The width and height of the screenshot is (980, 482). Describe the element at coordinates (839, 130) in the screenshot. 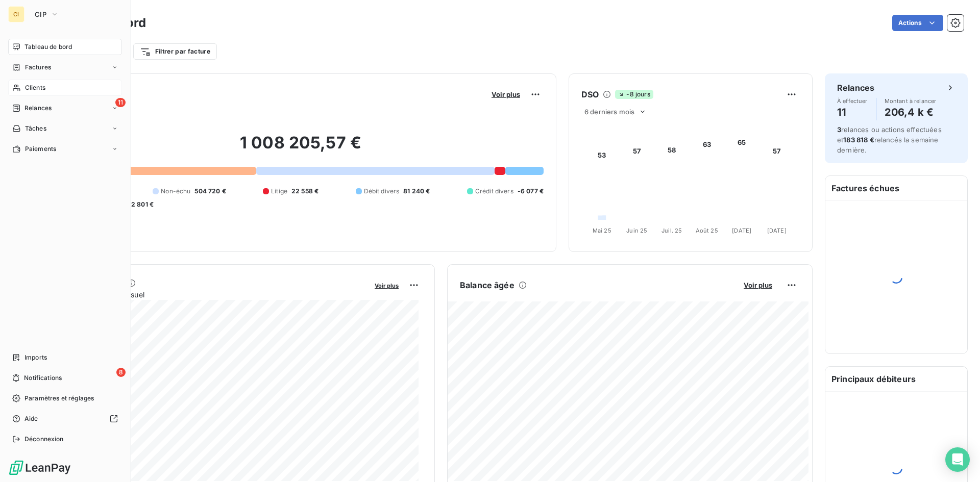

I see `span: 3` at that location.